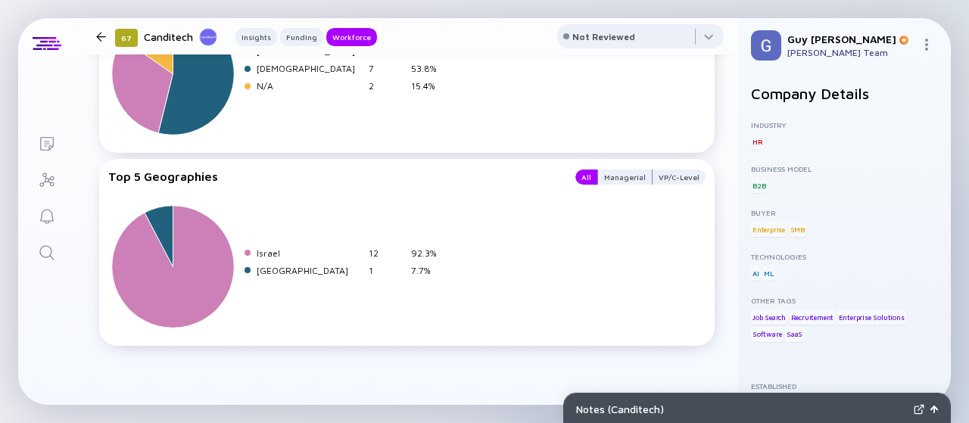 Image resolution: width=969 pixels, height=423 pixels. Describe the element at coordinates (46, 179) in the screenshot. I see `a: Investor Map` at that location.